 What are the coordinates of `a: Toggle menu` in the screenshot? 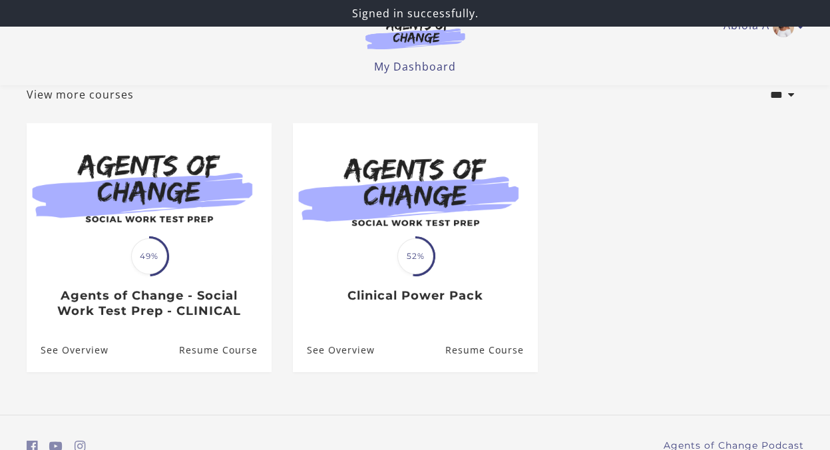 It's located at (760, 27).